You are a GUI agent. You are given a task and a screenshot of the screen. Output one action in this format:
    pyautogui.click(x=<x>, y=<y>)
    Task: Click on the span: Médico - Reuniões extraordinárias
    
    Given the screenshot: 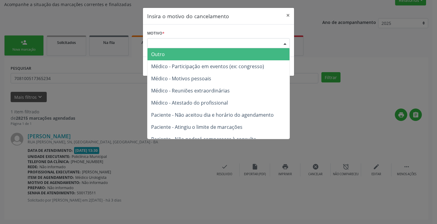 What is the action you would take?
    pyautogui.click(x=190, y=91)
    